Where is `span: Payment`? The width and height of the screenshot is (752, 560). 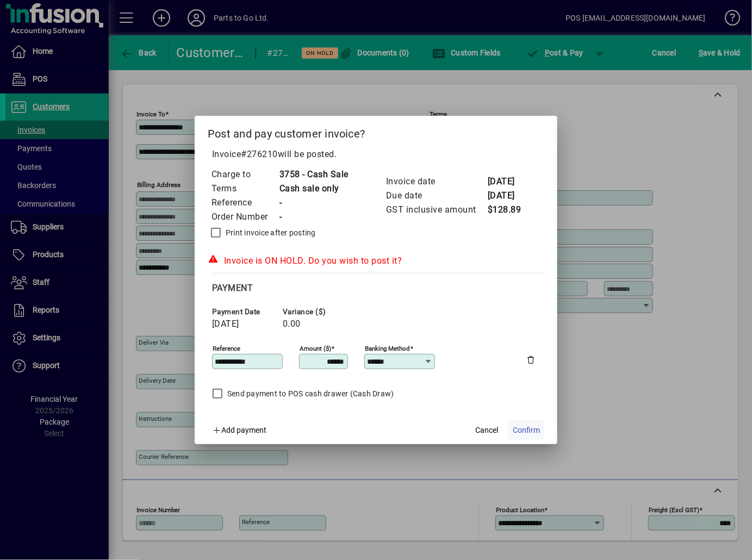 span: Payment is located at coordinates (233, 288).